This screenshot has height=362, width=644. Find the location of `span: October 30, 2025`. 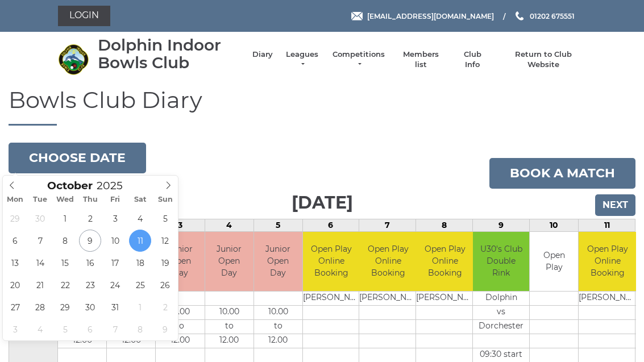

span: October 30, 2025 is located at coordinates (90, 307).